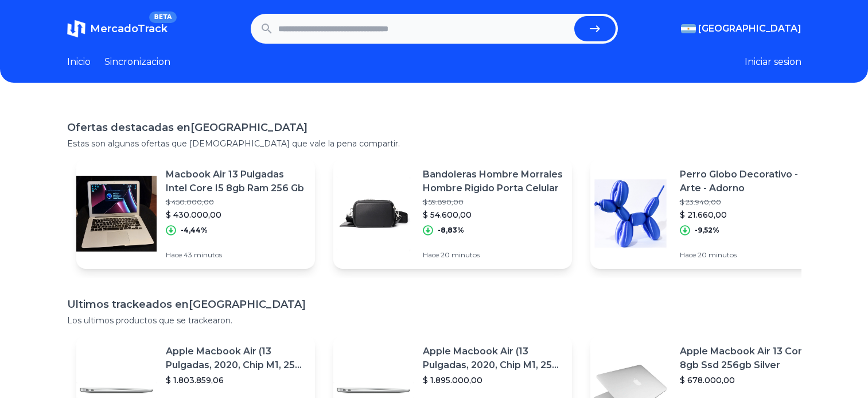 The width and height of the screenshot is (868, 398). I want to click on img: MercadoTrack, so click(76, 28).